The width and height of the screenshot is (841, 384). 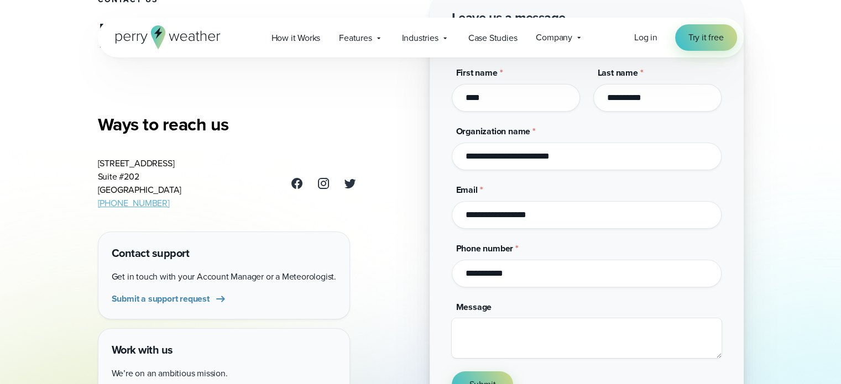 I want to click on a: Try it free, so click(x=706, y=38).